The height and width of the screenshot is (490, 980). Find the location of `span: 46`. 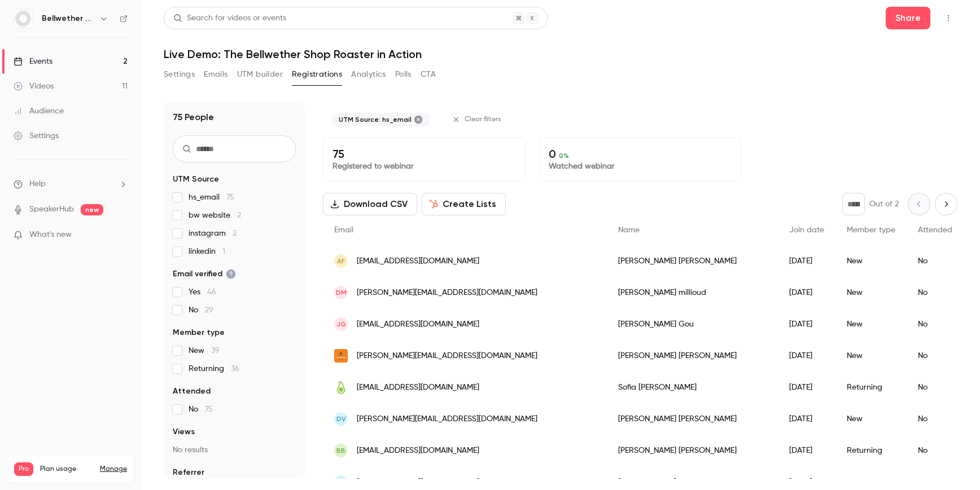

span: 46 is located at coordinates (212, 292).